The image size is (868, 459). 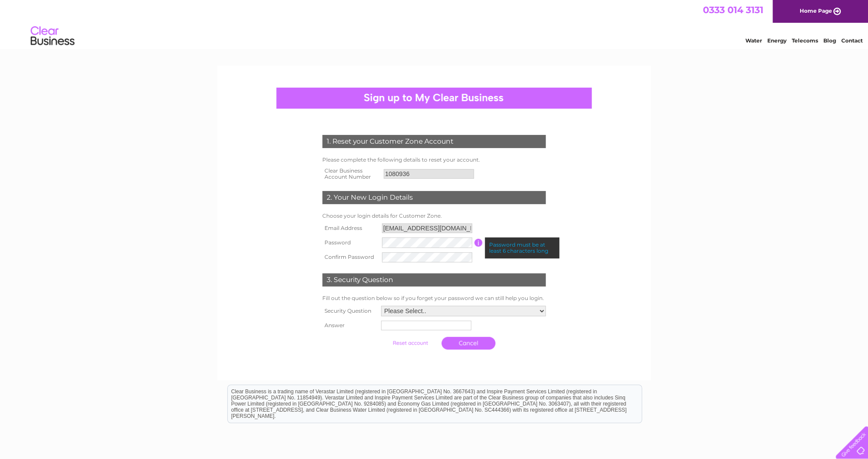 What do you see at coordinates (434, 298) in the screenshot?
I see `td: Fill out the question below so if you forget your password we can still help you login.` at bounding box center [434, 298].